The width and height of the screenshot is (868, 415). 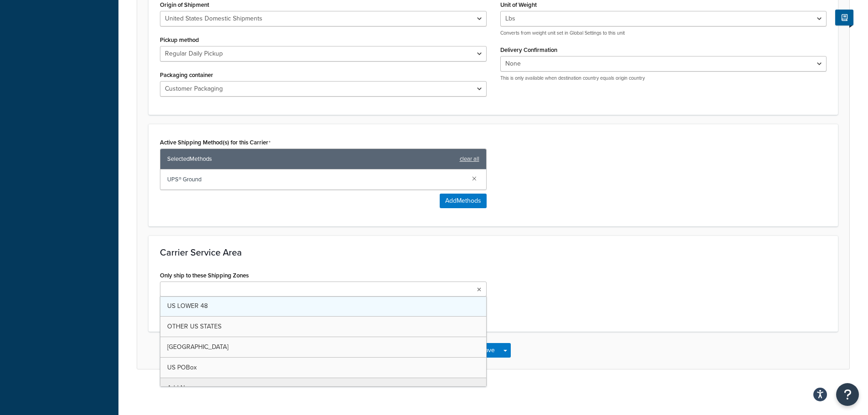 What do you see at coordinates (528, 50) in the screenshot?
I see `label: Delivery Confirmation` at bounding box center [528, 50].